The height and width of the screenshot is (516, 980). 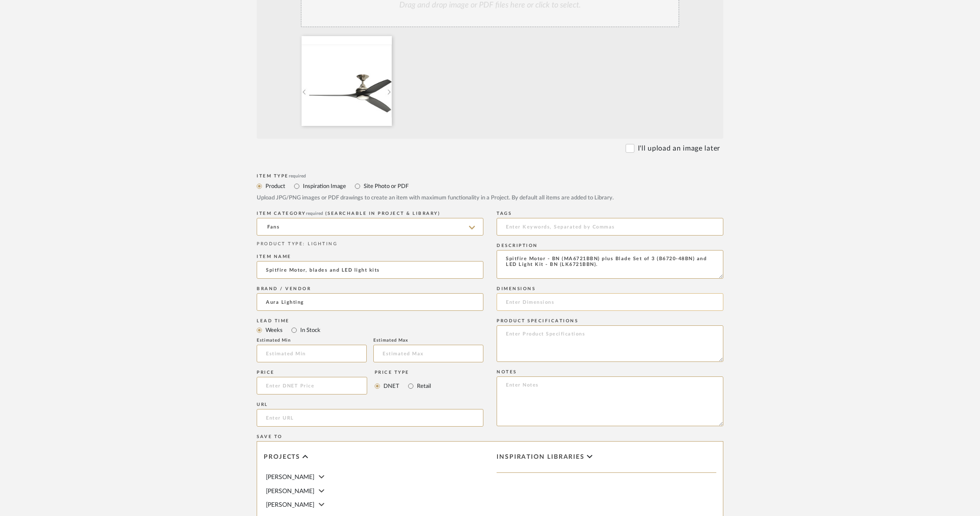 I want to click on label: DNET, so click(x=391, y=386).